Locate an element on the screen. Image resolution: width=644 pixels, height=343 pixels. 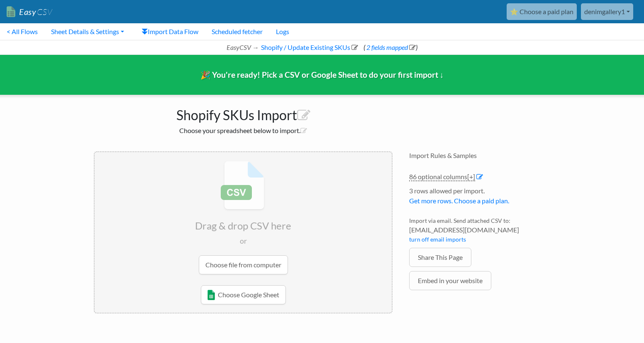
a: ⭐ Choose a paid plan is located at coordinates (541, 11).